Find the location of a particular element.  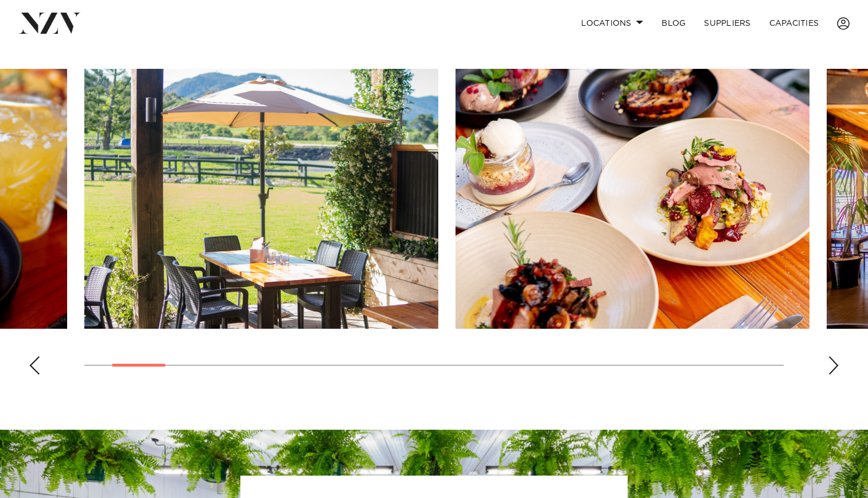

a: SUPPLIERS is located at coordinates (727, 23).